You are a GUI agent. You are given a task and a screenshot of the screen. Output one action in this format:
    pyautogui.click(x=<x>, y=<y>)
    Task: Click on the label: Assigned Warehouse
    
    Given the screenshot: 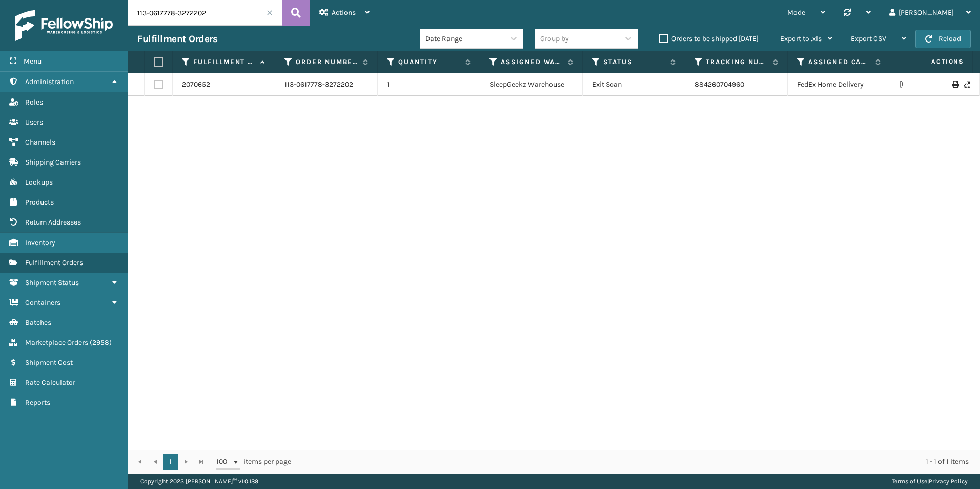 What is the action you would take?
    pyautogui.click(x=531, y=62)
    